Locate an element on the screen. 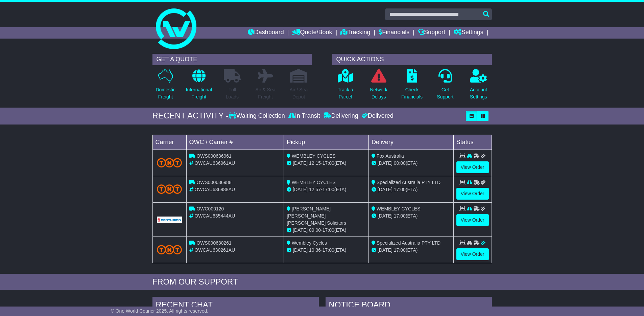 This screenshot has width=644, height=316. div: Delivering is located at coordinates (341, 116).